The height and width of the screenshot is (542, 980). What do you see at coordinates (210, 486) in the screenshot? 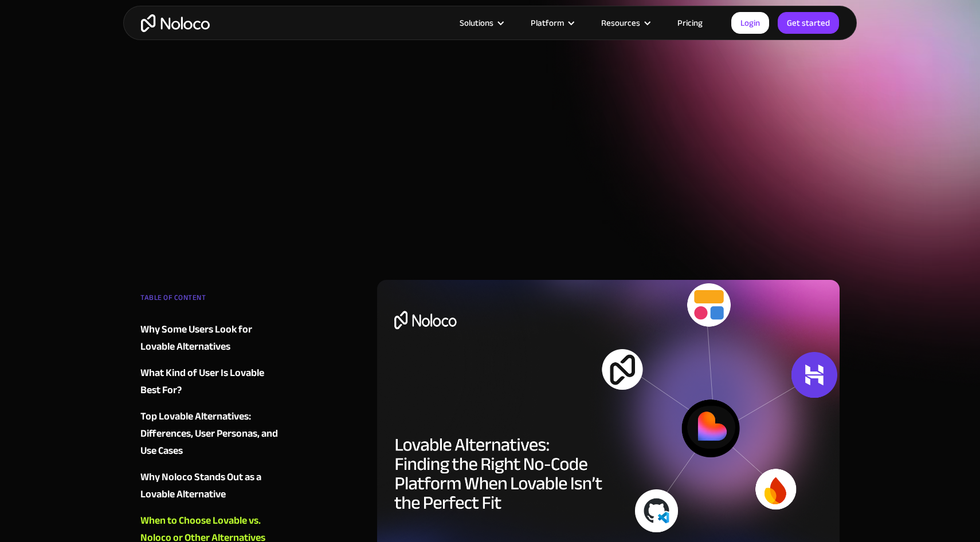
I see `a: Why Noloco Stands Out as a Lovable Alternative` at bounding box center [210, 486].